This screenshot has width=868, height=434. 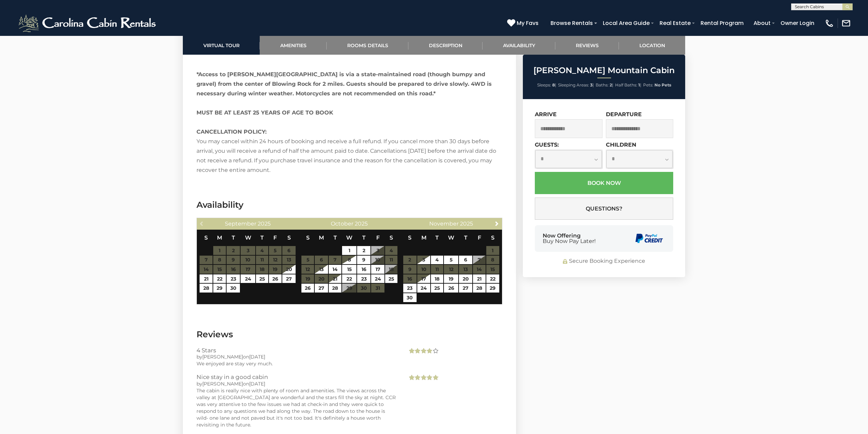 I want to click on a: Description, so click(x=445, y=45).